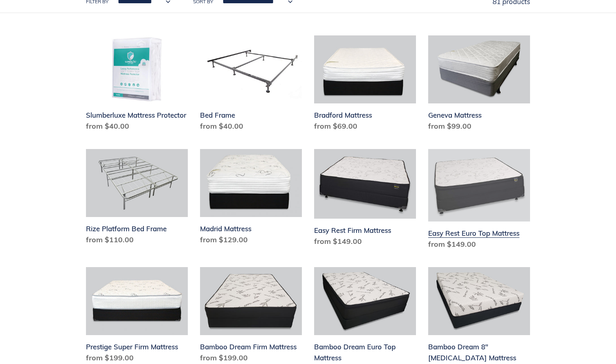 This screenshot has width=616, height=364. I want to click on a: Easy Rest Euro Top Mattress, so click(479, 201).